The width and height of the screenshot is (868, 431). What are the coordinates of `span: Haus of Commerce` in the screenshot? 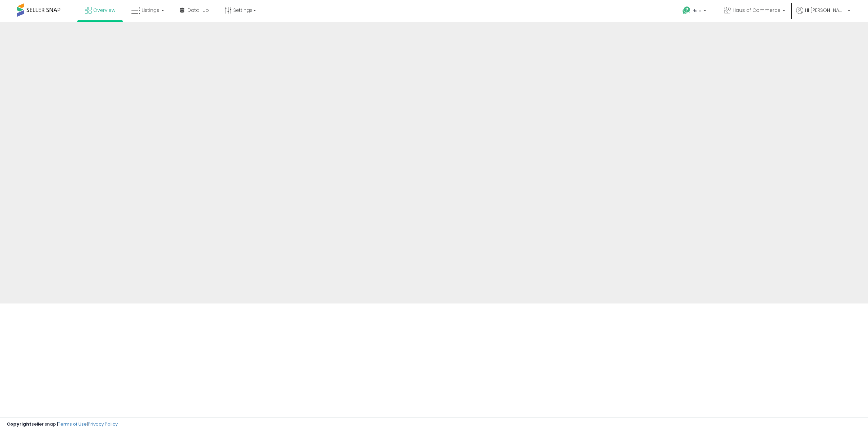 It's located at (757, 10).